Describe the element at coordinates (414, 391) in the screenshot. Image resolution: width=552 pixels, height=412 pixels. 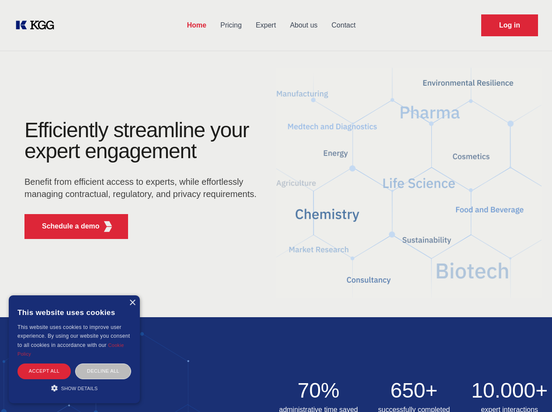
I see `h2: 650+` at that location.